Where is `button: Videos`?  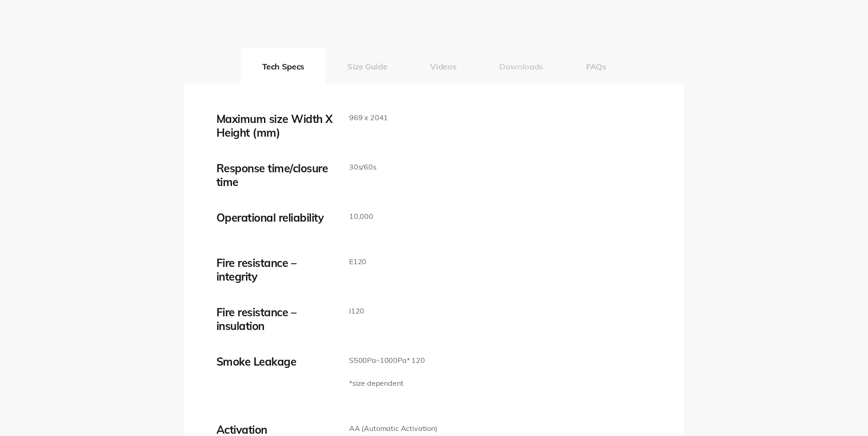 button: Videos is located at coordinates (443, 66).